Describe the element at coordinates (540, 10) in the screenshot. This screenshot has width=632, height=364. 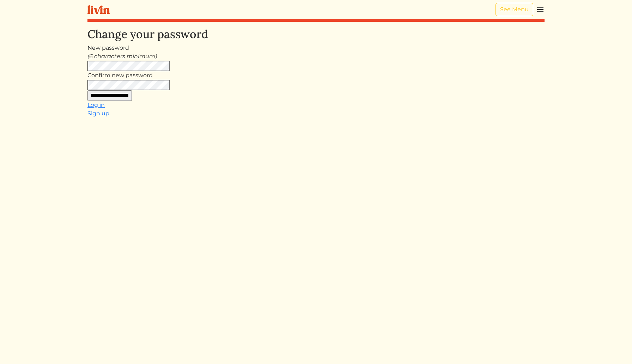
I see `img: menu_hamburger-cb6d353cf0ecd9f46ceae1c99ecbeb4a00e71ca567a856bd81f57e9d8c17bb26.svg` at that location.